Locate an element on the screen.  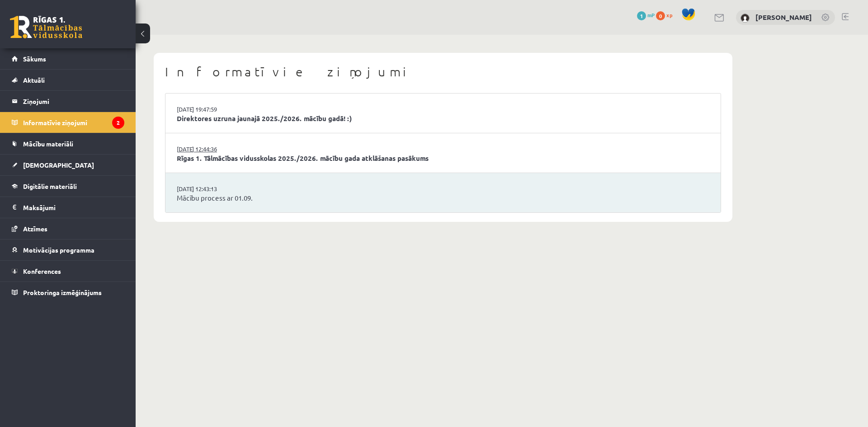
a: Ziņojumi is located at coordinates (68, 101).